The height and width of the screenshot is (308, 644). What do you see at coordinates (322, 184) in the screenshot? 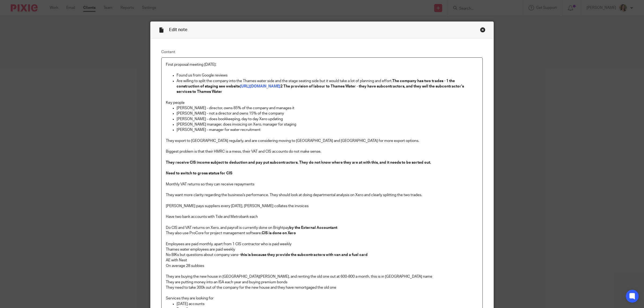
I see `p: Monthly VAT returns so they can receive repayments` at bounding box center [322, 184].